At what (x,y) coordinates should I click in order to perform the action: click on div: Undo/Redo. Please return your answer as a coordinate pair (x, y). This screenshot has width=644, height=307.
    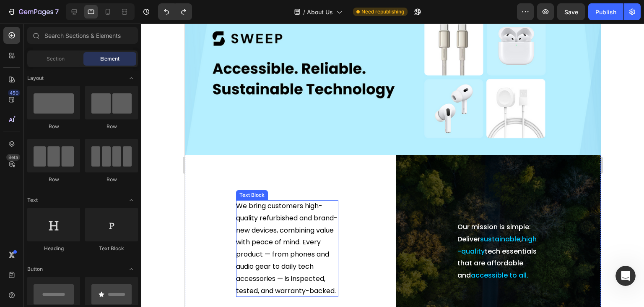
    Looking at the image, I should click on (175, 12).